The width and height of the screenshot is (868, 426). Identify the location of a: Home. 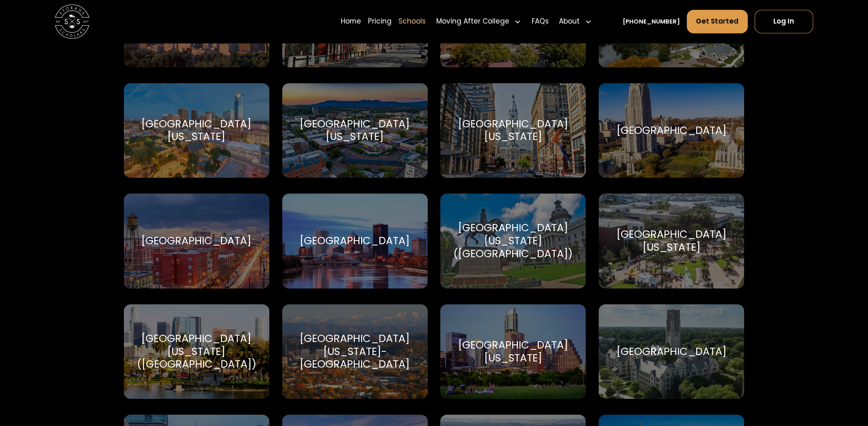
(351, 21).